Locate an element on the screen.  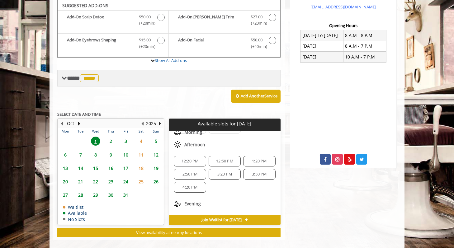
b: Add Another Service is located at coordinates (259, 96).